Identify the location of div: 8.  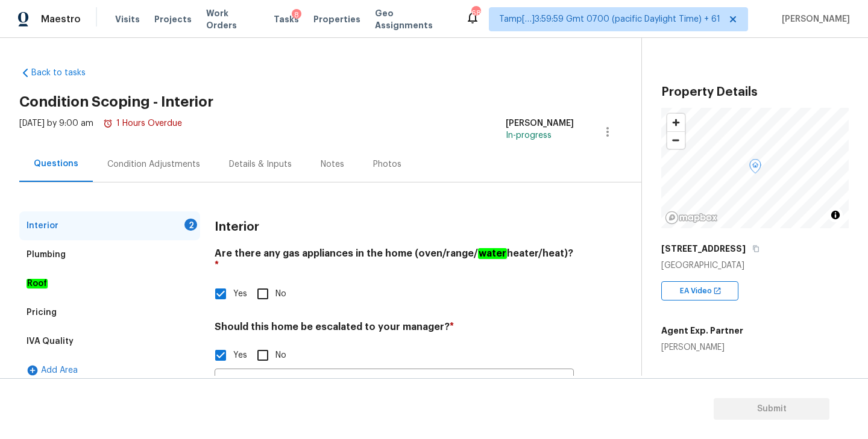
(297, 15).